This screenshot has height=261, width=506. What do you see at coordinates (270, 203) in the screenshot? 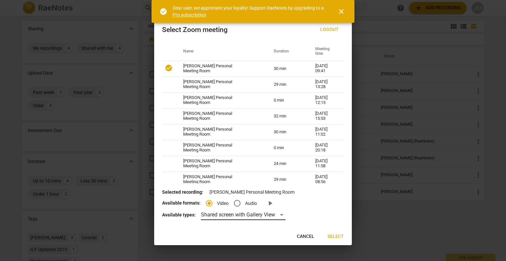
I see `a: Preview` at bounding box center [270, 203].